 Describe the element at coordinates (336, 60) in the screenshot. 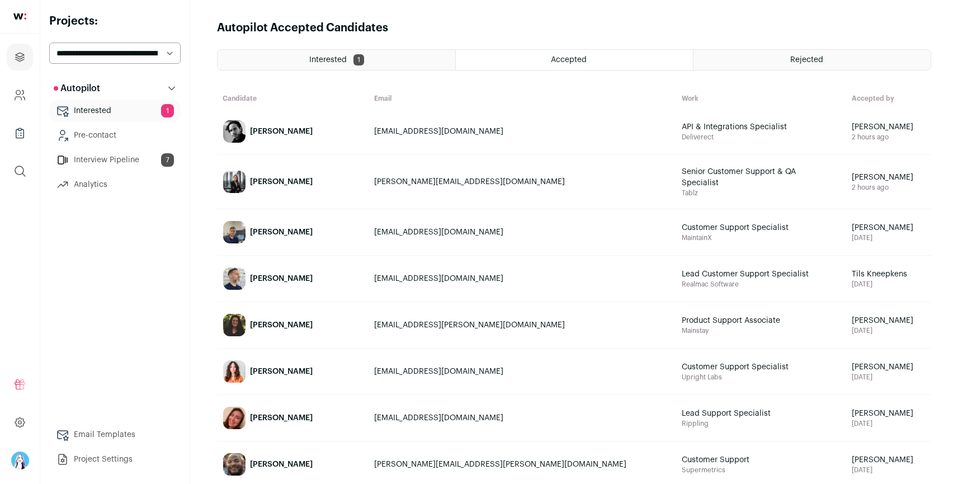

I see `a: Interested 1` at that location.